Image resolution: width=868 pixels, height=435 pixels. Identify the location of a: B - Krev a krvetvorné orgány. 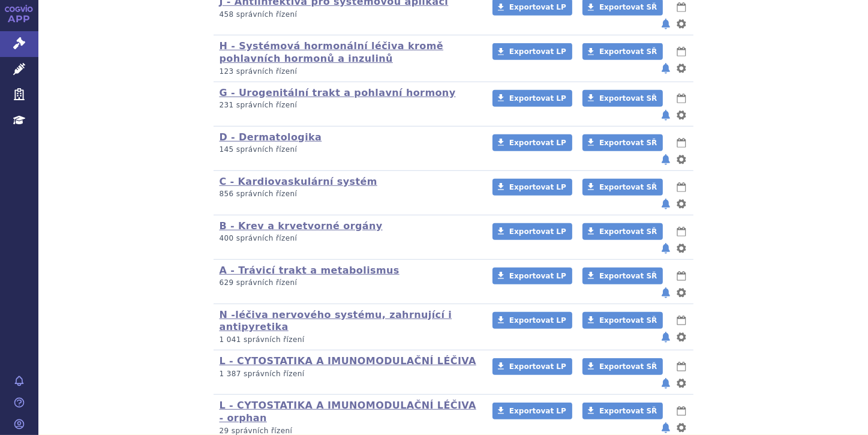
(301, 225).